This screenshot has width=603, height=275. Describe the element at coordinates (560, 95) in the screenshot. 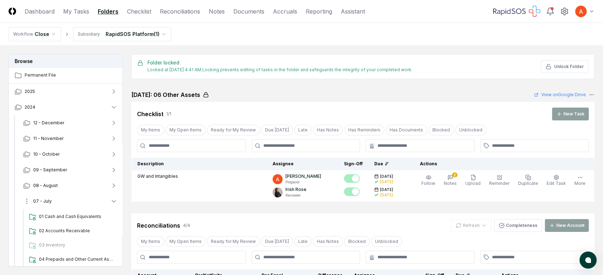

I see `a: View onGoogle Drive` at that location.